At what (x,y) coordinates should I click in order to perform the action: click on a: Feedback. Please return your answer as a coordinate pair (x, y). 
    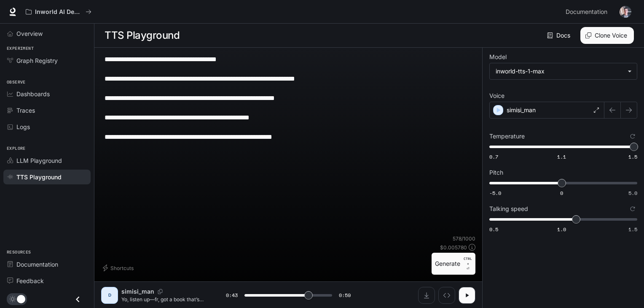
    Looking at the image, I should click on (47, 281).